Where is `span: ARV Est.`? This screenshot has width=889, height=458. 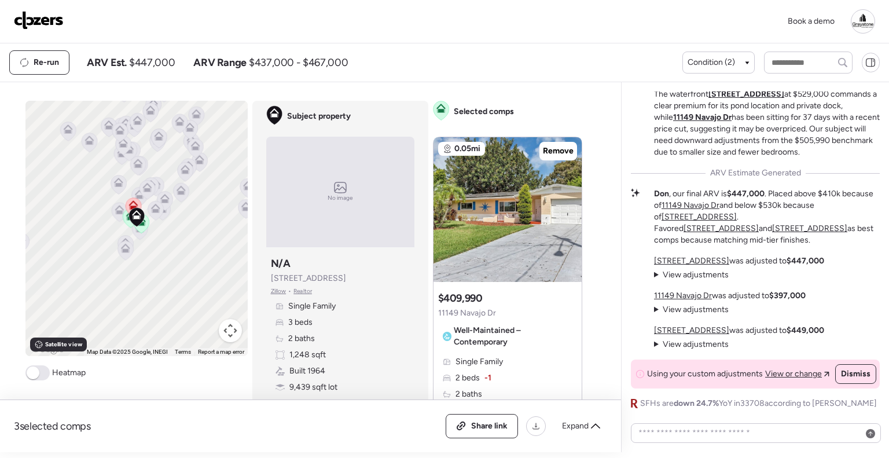 span: ARV Est. is located at coordinates (106, 62).